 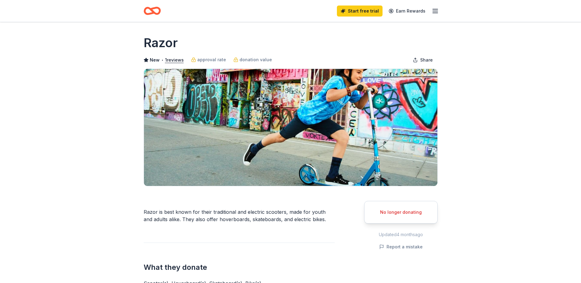 What do you see at coordinates (401, 212) in the screenshot?
I see `div: No longer donating` at bounding box center [401, 212].